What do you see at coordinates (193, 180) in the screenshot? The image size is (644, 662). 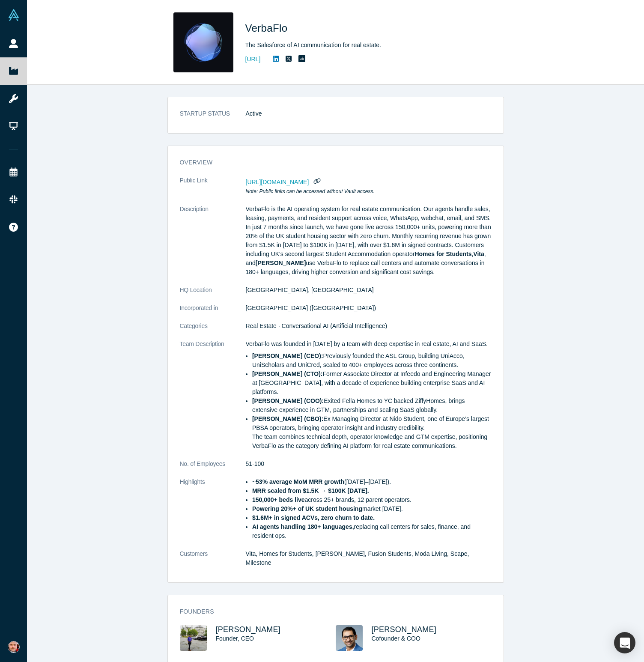 I see `span: Public Link` at bounding box center [193, 180].